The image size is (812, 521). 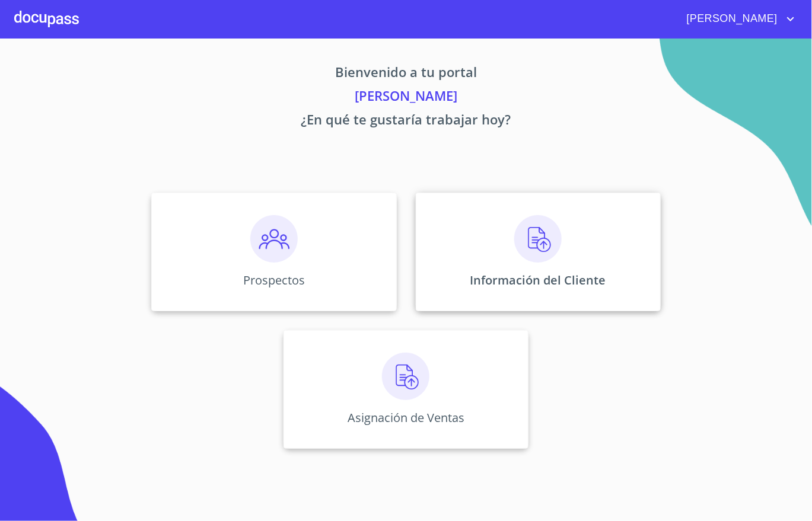 I want to click on p: Prospectos, so click(x=274, y=280).